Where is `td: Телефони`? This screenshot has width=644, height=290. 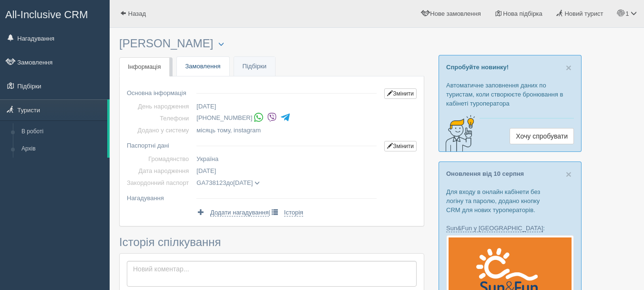
td: Телефони is located at coordinates (159, 118).